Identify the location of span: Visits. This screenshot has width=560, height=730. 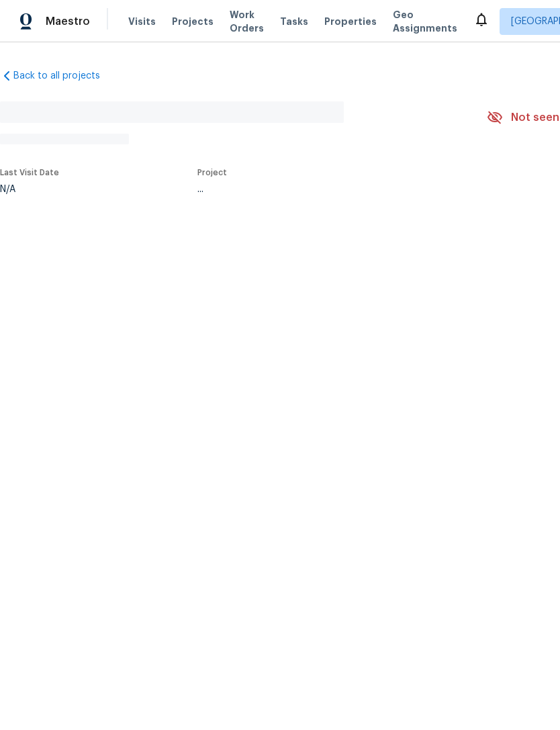
(142, 21).